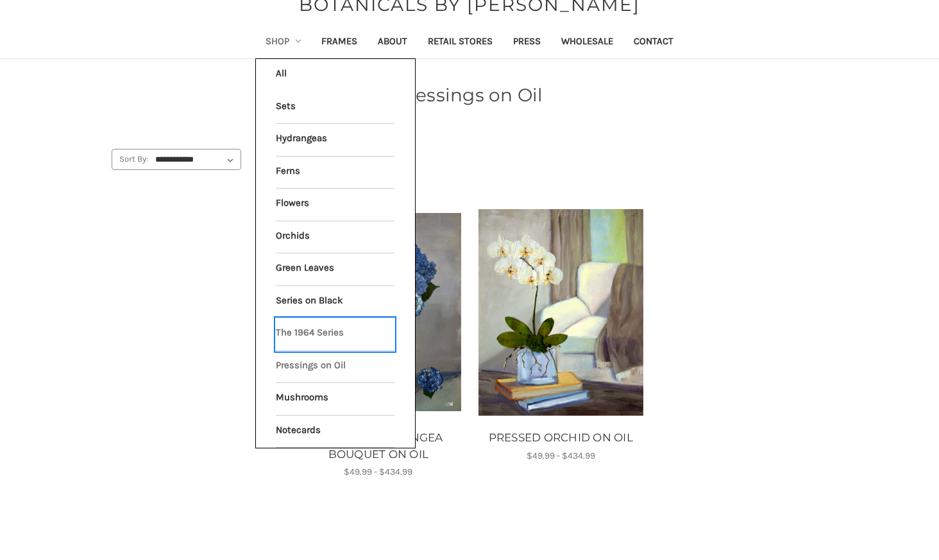  I want to click on a: Wholesale, so click(587, 42).